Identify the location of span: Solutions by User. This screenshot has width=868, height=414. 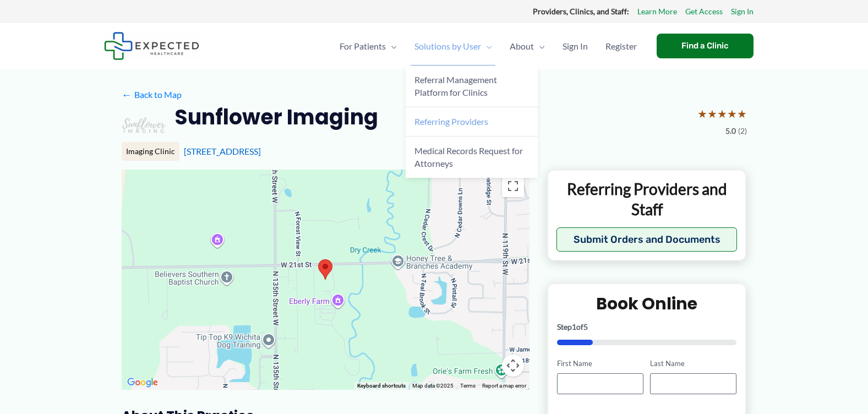
(447, 46).